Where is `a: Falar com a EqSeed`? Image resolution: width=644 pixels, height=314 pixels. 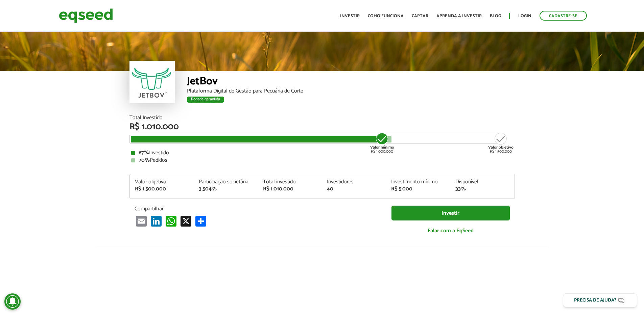
a: Falar com a EqSeed is located at coordinates (451, 231).